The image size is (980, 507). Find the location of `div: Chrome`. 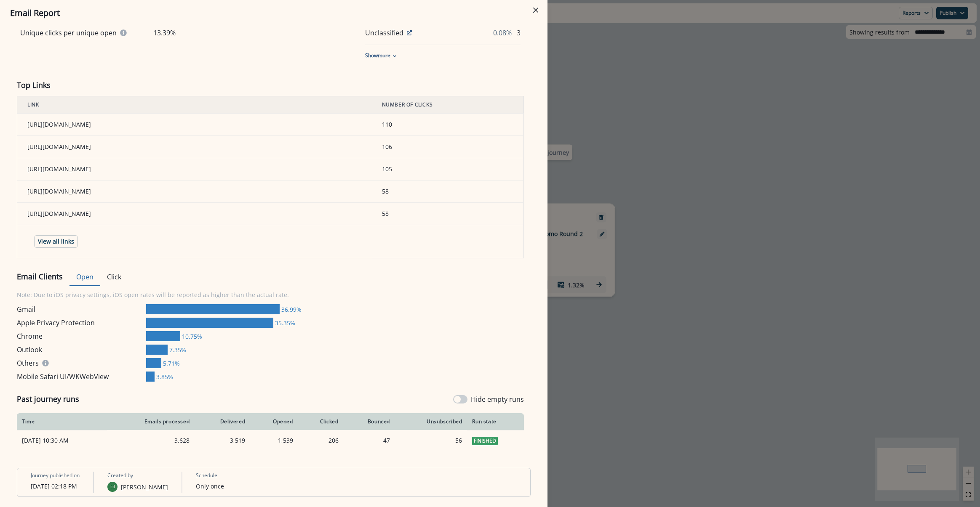

div: Chrome is located at coordinates (80, 336).